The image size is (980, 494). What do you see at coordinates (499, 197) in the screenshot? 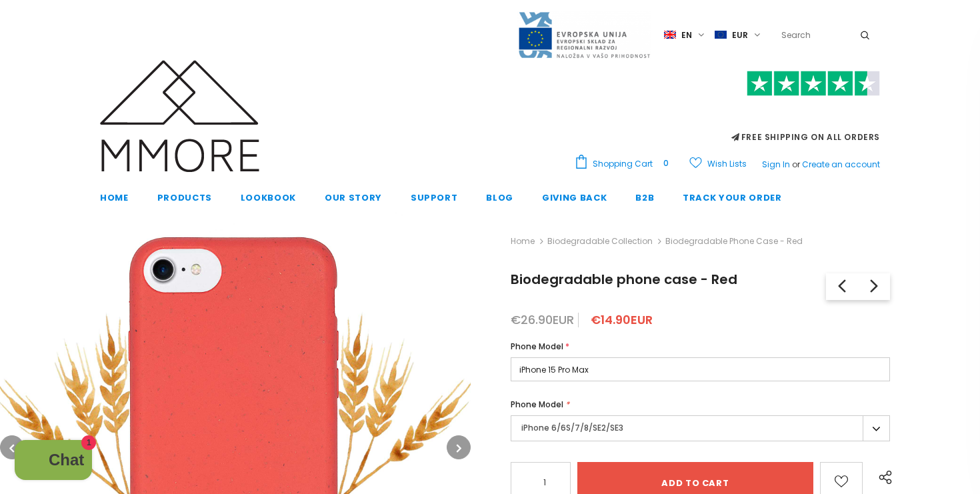
I see `a: Blog` at bounding box center [499, 197].